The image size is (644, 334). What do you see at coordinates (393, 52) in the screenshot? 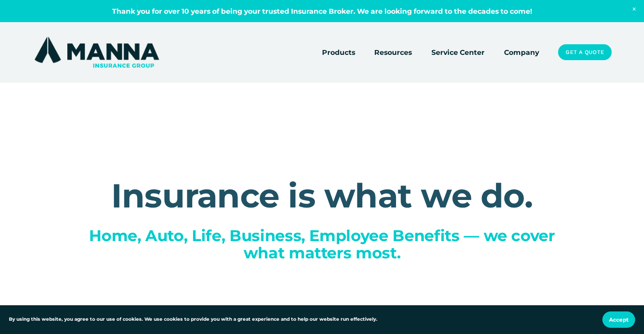
I see `span: Resources` at bounding box center [393, 52].